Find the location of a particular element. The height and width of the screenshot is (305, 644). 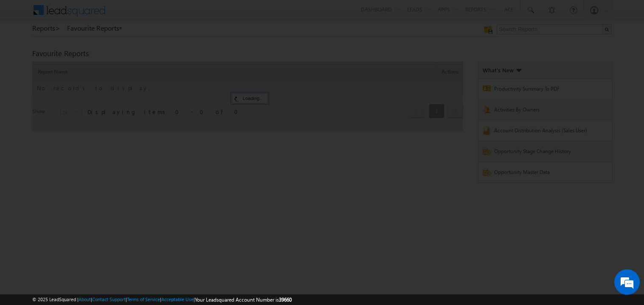

a: Contact Support is located at coordinates (109, 299).